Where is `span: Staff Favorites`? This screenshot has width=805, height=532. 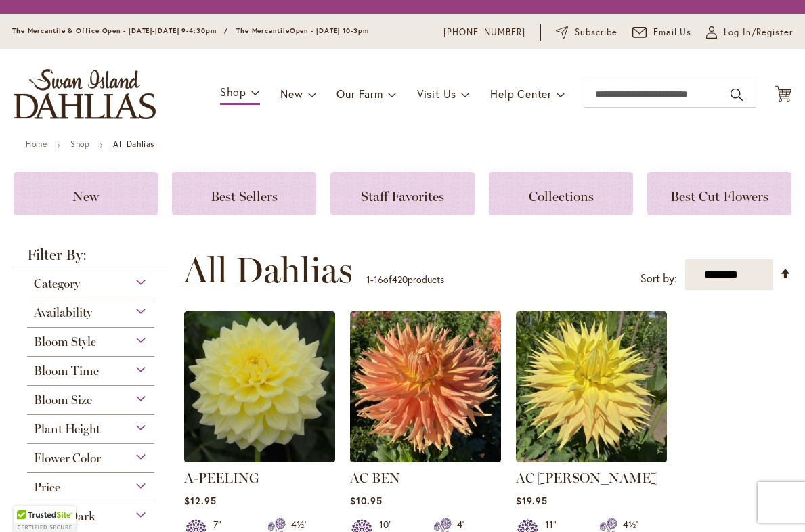 span: Staff Favorites is located at coordinates (402, 196).